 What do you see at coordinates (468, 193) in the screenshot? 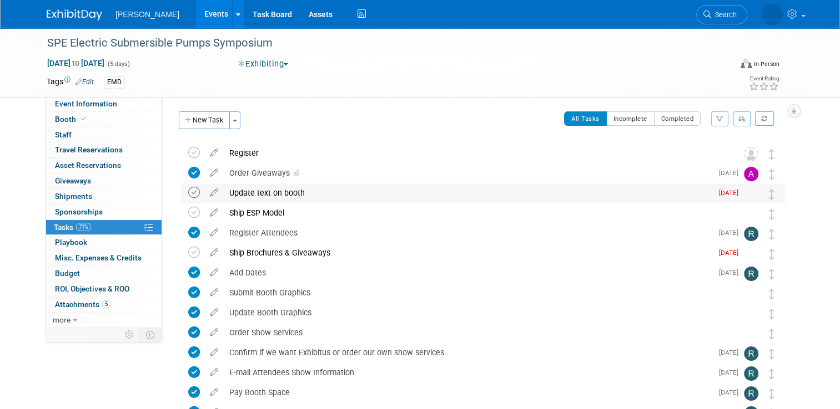
I see `div: Update text on booth` at bounding box center [468, 193].